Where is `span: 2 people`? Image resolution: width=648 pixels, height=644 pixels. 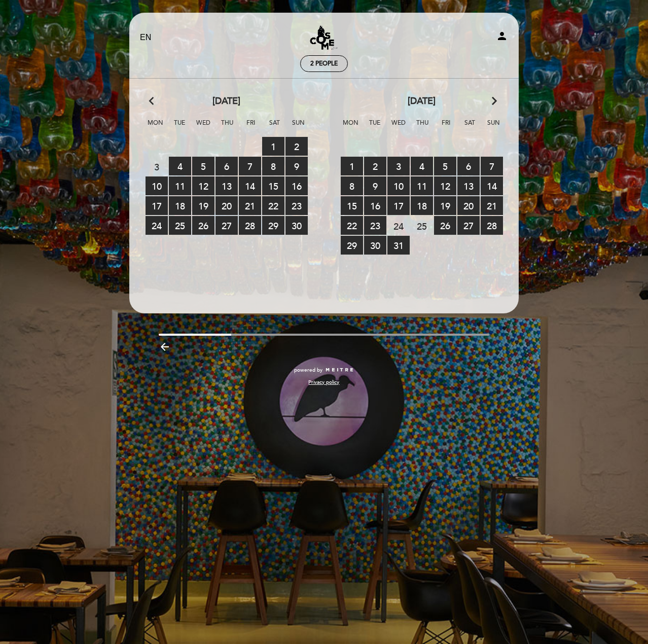 span: 2 people is located at coordinates (324, 63).